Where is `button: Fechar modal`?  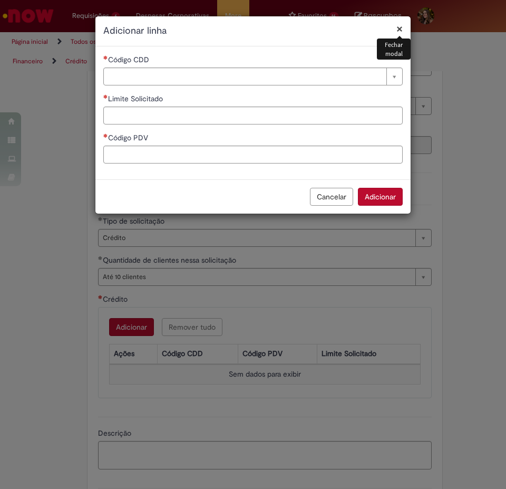 button: Fechar modal is located at coordinates (400, 28).